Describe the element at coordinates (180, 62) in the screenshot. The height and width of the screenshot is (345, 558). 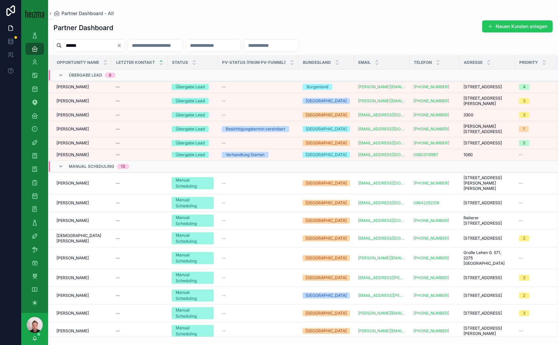
I see `span: Status` at that location.